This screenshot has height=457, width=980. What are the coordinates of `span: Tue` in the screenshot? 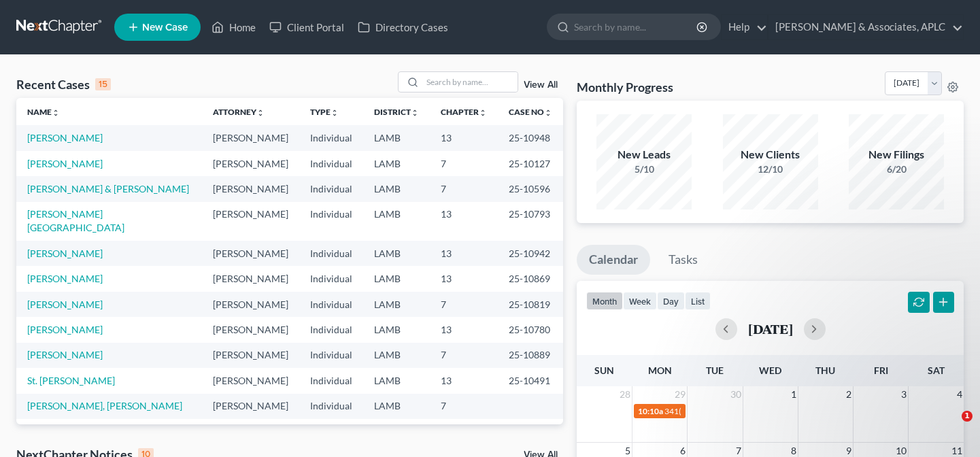 It's located at (715, 370).